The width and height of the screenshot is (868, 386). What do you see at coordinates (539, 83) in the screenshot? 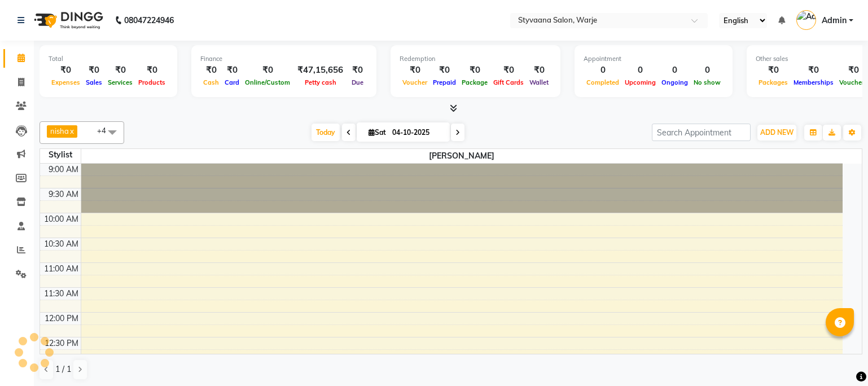
I see `span: Wallet` at bounding box center [539, 83].